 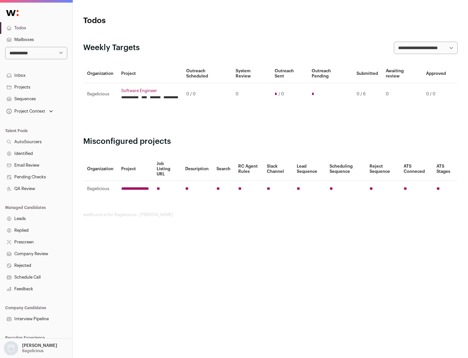 What do you see at coordinates (368, 94) in the screenshot?
I see `td: 0 / 6` at bounding box center [368, 94].